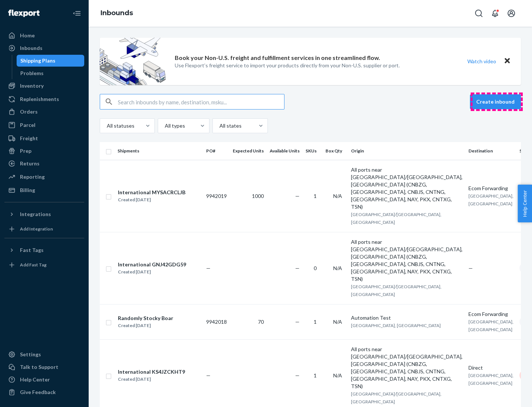  I want to click on div: Reporting, so click(32, 177).